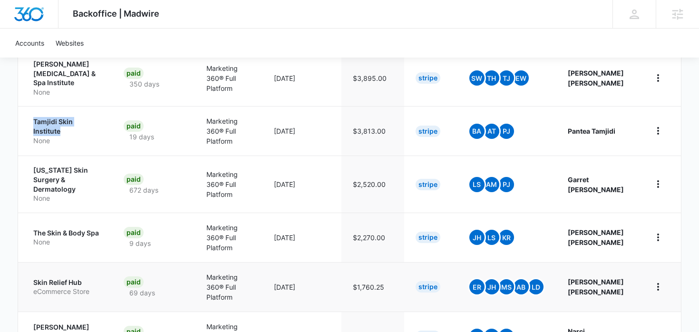 This screenshot has height=332, width=699. Describe the element at coordinates (144, 190) in the screenshot. I see `p: 672 days` at that location.